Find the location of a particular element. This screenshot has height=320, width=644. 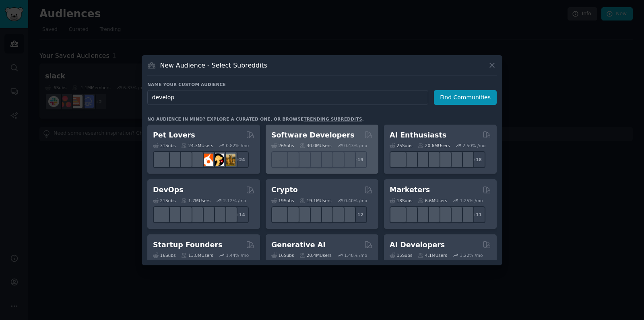

div: 0.43 % /mo is located at coordinates (356, 146).